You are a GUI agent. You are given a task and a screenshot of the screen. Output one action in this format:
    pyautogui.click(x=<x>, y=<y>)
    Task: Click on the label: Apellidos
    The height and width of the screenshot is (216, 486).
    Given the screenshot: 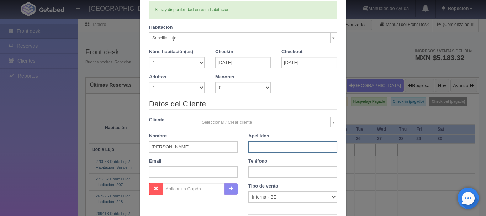 What is the action you would take?
    pyautogui.click(x=259, y=136)
    